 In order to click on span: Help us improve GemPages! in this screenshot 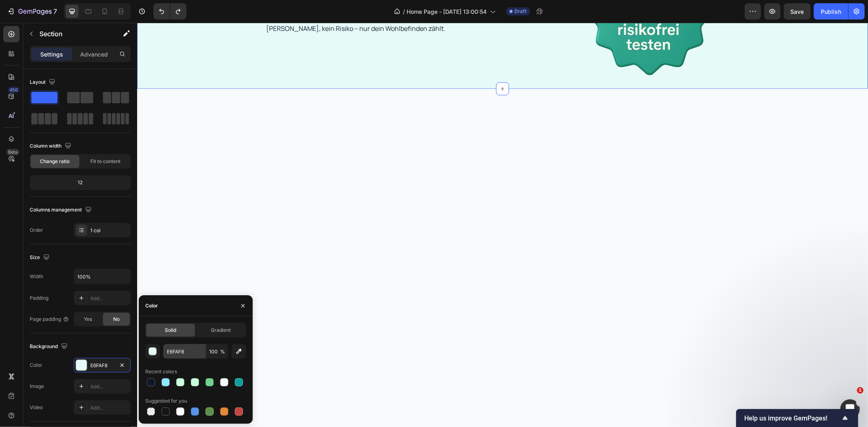, I will do `click(792, 418)`.